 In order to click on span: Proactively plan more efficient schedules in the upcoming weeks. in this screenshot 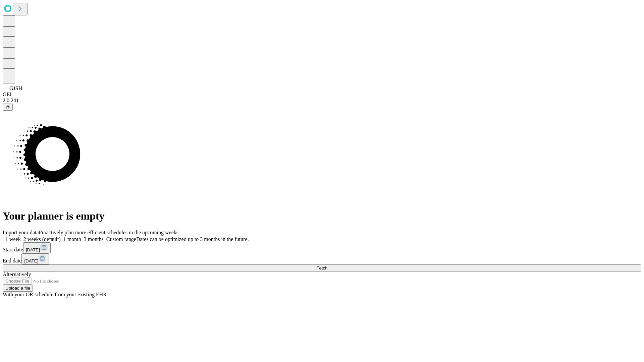, I will do `click(109, 233)`.